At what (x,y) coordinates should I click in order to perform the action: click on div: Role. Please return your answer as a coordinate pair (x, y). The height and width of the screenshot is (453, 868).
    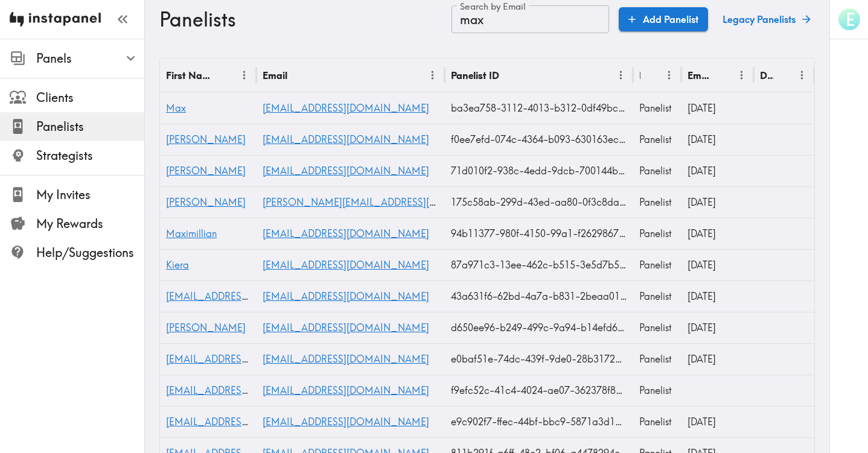
    Looking at the image, I should click on (639, 76).